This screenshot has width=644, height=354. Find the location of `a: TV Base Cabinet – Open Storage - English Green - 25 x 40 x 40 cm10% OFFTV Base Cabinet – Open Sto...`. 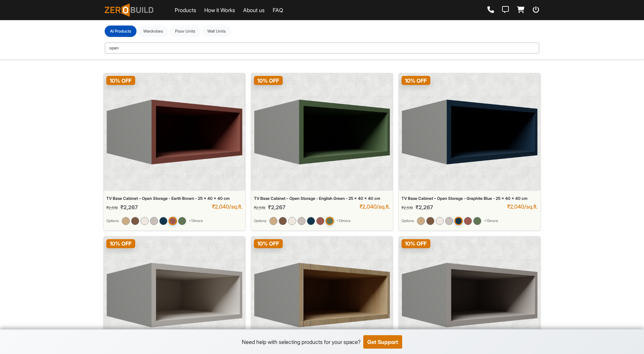

a: TV Base Cabinet – Open Storage - English Green - 25 x 40 x 40 cm10% OFFTV Base Cabinet – Open Sto... is located at coordinates (322, 152).